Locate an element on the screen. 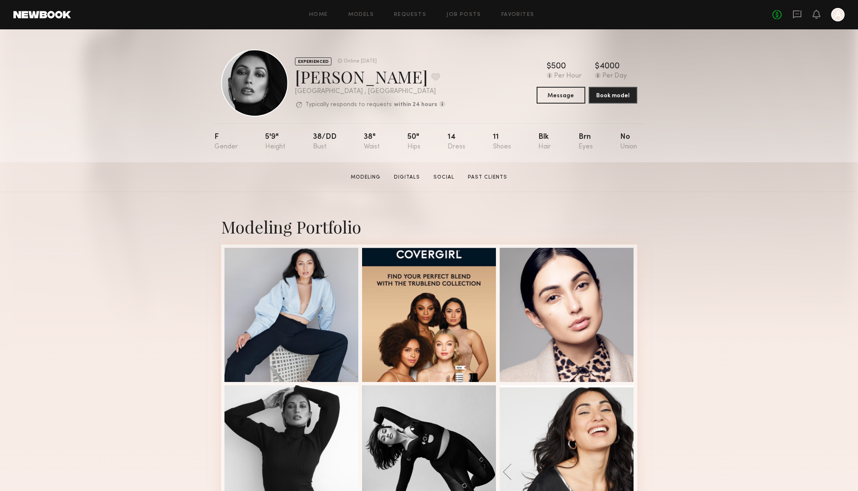  div: Per Hour is located at coordinates (568, 76).